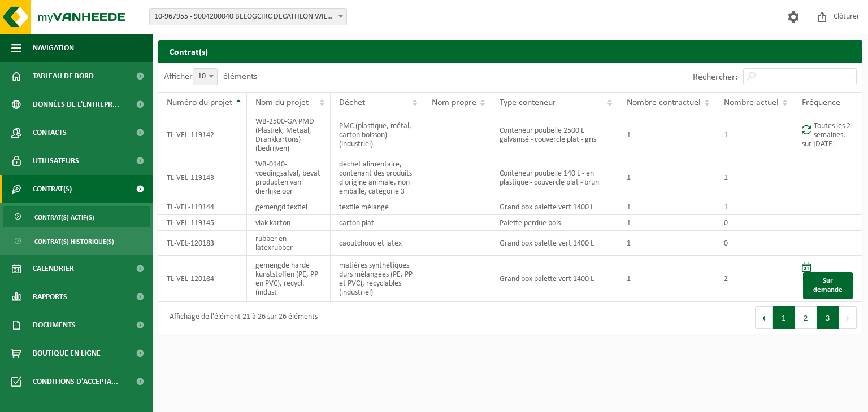 The height and width of the screenshot is (412, 868). What do you see at coordinates (377, 243) in the screenshot?
I see `td: caoutchouc et latex` at bounding box center [377, 243].